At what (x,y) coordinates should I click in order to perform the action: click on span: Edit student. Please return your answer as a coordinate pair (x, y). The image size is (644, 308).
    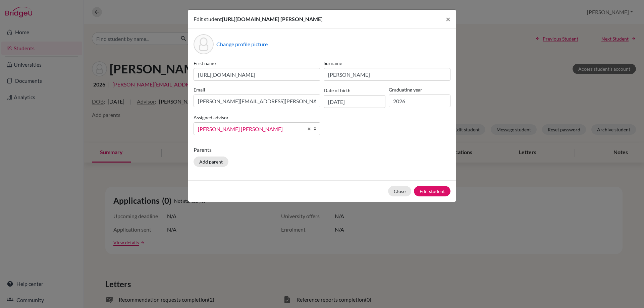
    Looking at the image, I should click on (208, 19).